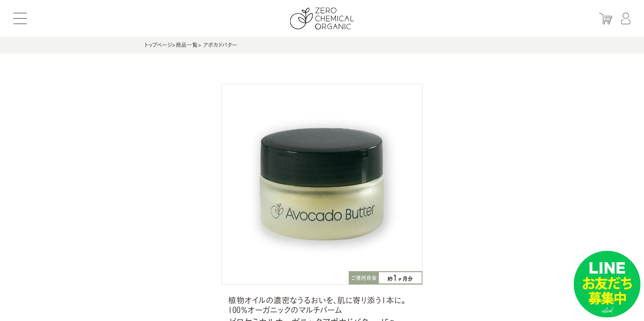 The width and height of the screenshot is (644, 321). What do you see at coordinates (322, 305) in the screenshot?
I see `span: 植物オイルの濃密なうるおいを、肌に寄り添う1本に。 100％オーガニックのマルチバーム` at bounding box center [322, 305].